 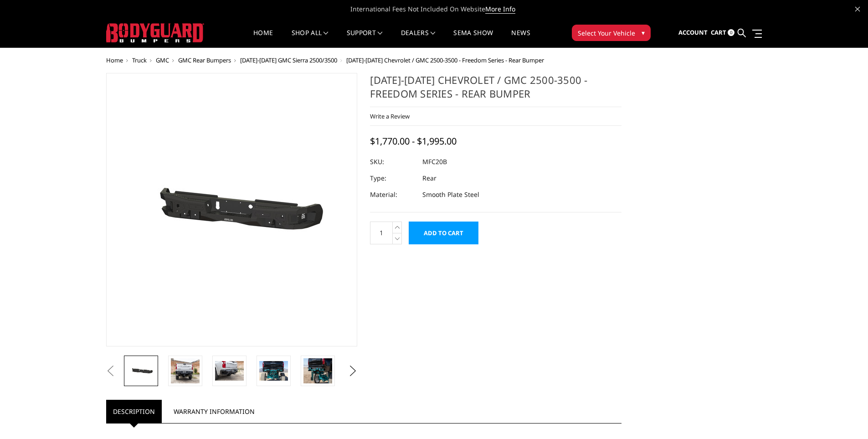 What do you see at coordinates (693, 32) in the screenshot?
I see `span: Account` at bounding box center [693, 32].